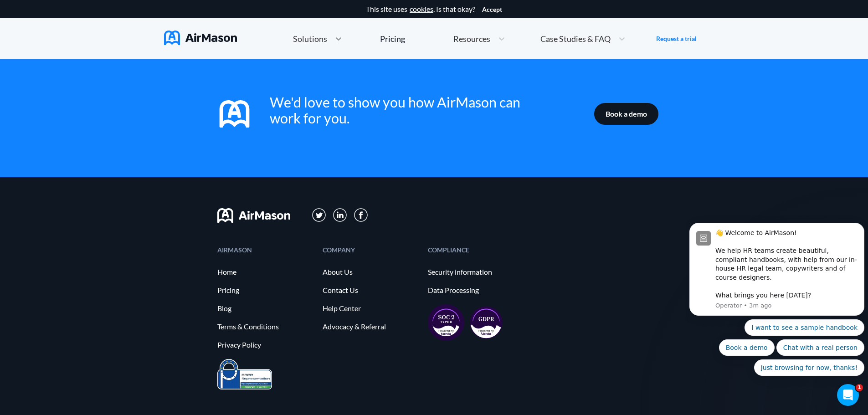 This screenshot has height=415, width=868. What do you see at coordinates (370, 250) in the screenshot?
I see `div: COMPANY` at bounding box center [370, 250].